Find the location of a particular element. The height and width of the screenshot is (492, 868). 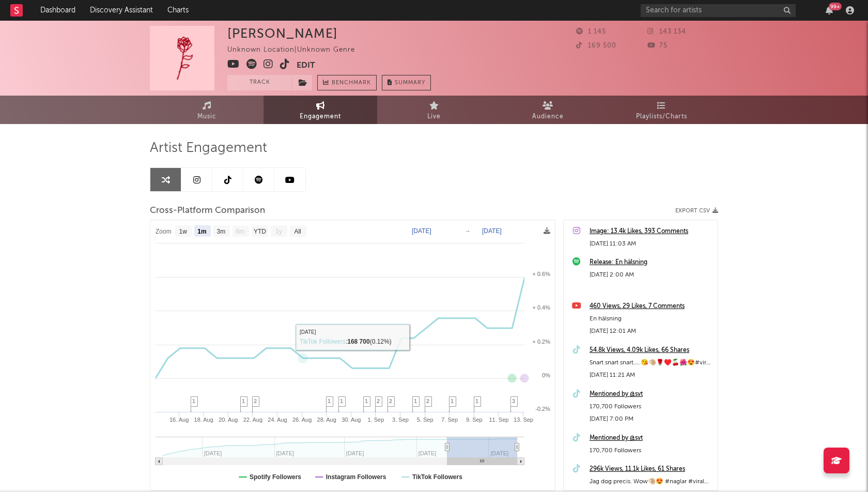

text: 1w is located at coordinates (183, 231).